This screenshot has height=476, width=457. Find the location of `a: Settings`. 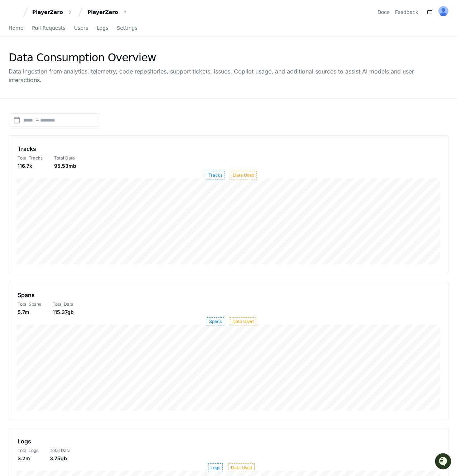

a: Settings is located at coordinates (127, 28).